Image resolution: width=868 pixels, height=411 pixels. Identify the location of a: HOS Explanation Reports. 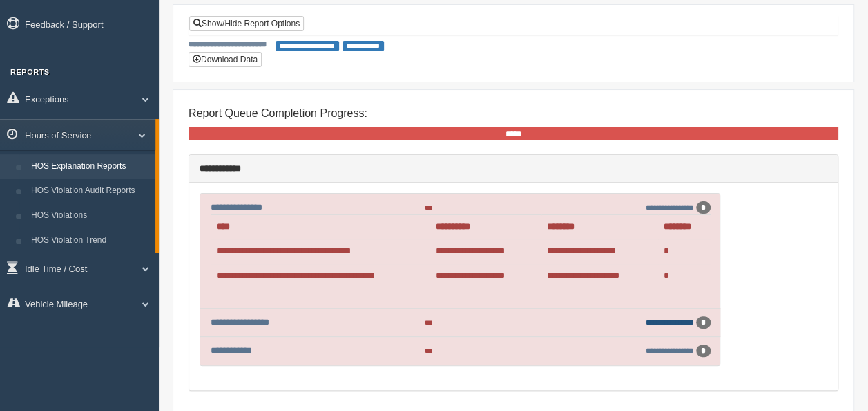
(90, 167).